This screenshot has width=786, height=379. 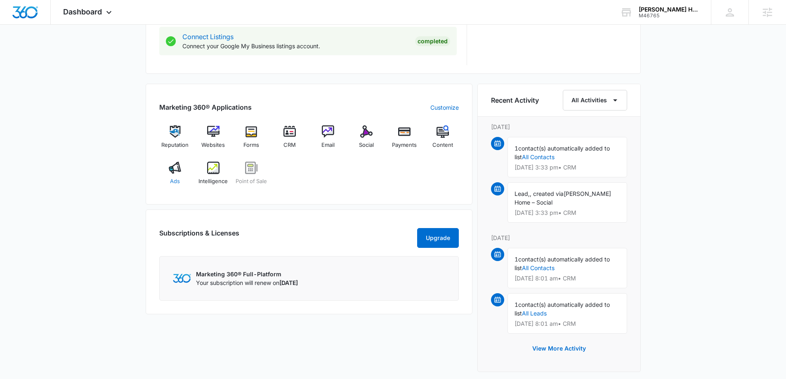 I want to click on span: CRM, so click(x=290, y=145).